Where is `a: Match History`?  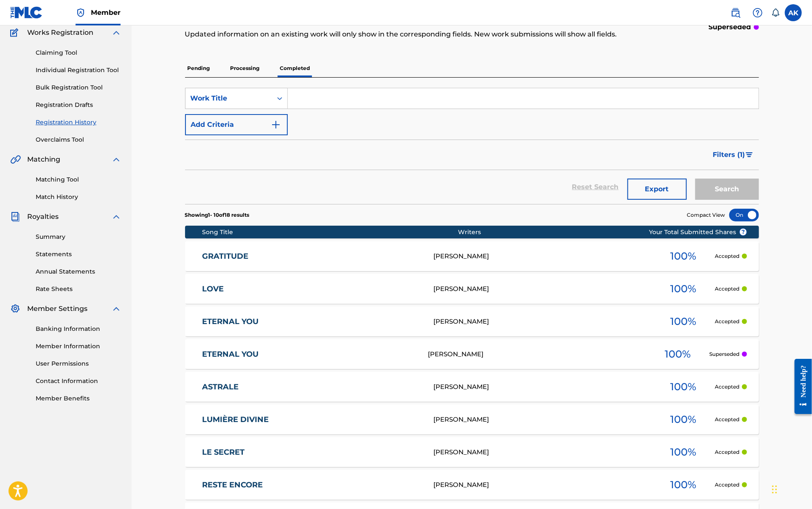
a: Match History is located at coordinates (79, 197).